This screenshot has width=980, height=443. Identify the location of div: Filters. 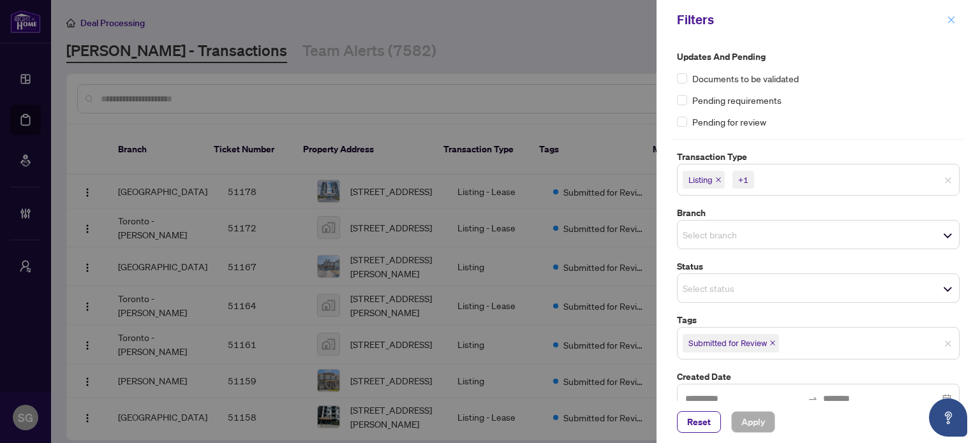
(810, 20).